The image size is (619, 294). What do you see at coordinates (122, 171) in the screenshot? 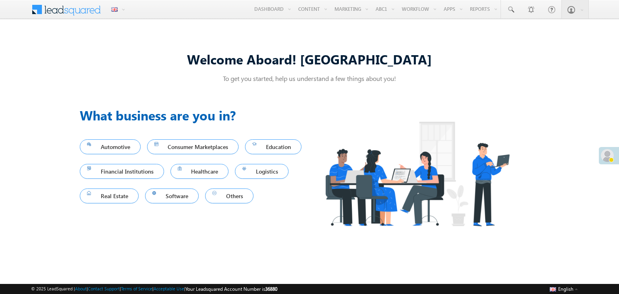
I see `span: Financial Institutions` at bounding box center [122, 171].